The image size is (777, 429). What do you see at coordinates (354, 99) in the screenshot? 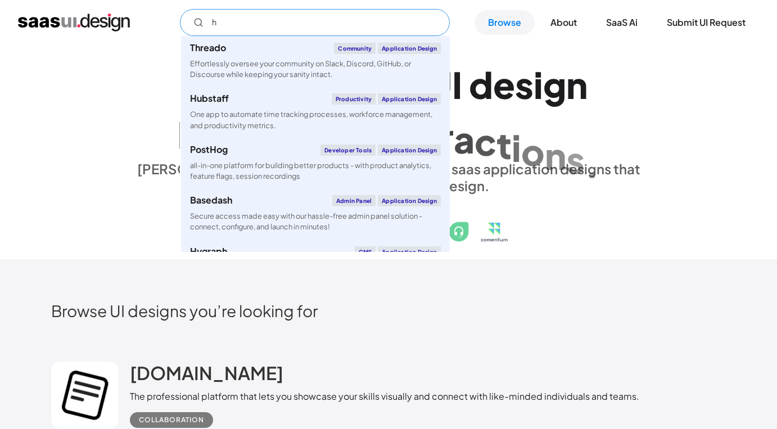
I see `div: Productivity` at bounding box center [354, 99].